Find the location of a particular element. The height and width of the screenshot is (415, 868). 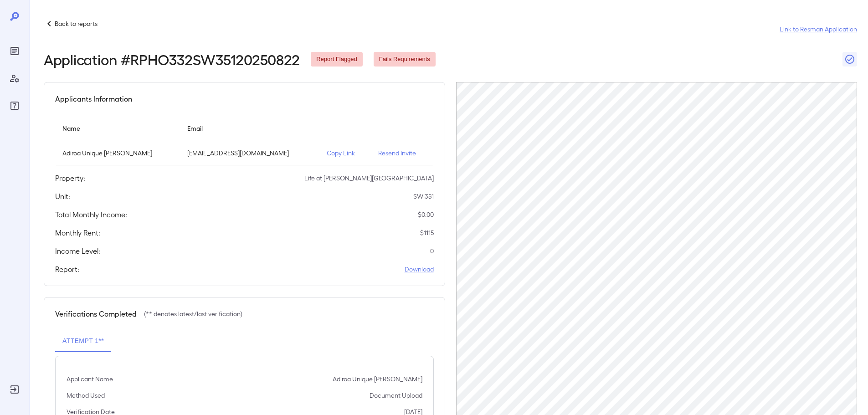

h5: Monthly Rent: is located at coordinates (78, 233).